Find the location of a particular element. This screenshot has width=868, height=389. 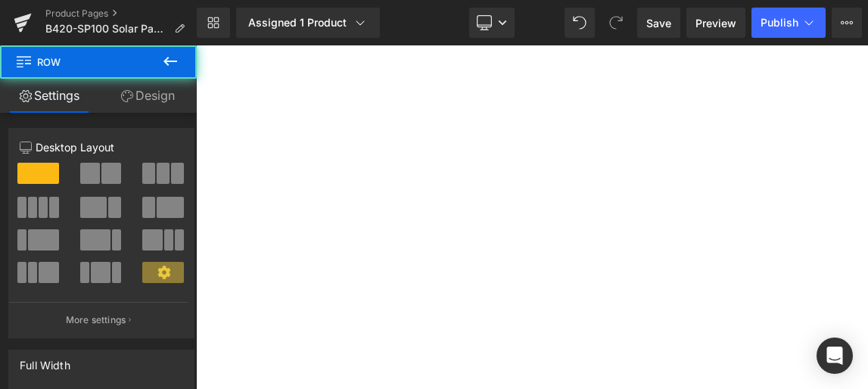

p: More settings is located at coordinates (96, 320).